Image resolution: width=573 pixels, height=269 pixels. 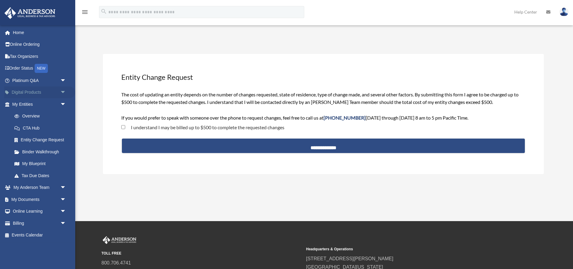 I want to click on a: Online Ordering, so click(x=40, y=45).